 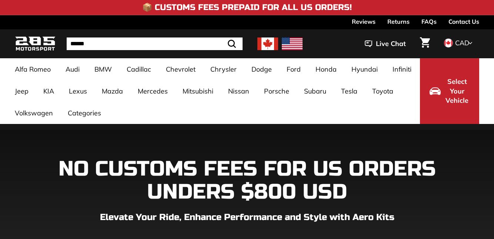 I want to click on a: Mazda, so click(x=112, y=91).